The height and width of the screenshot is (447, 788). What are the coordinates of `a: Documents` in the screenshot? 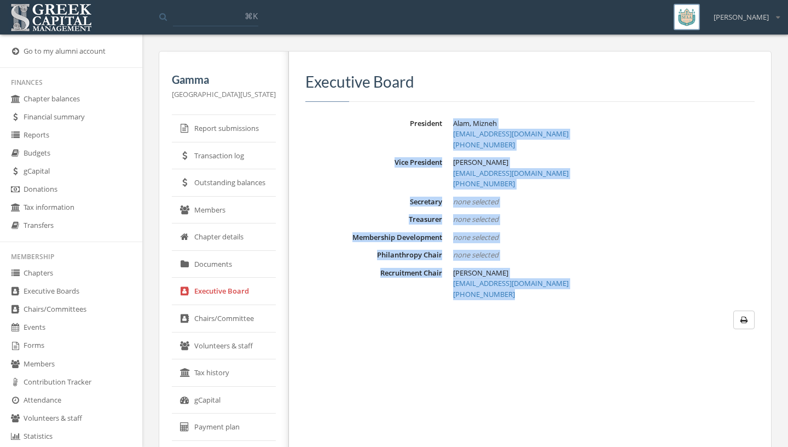 It's located at (224, 264).